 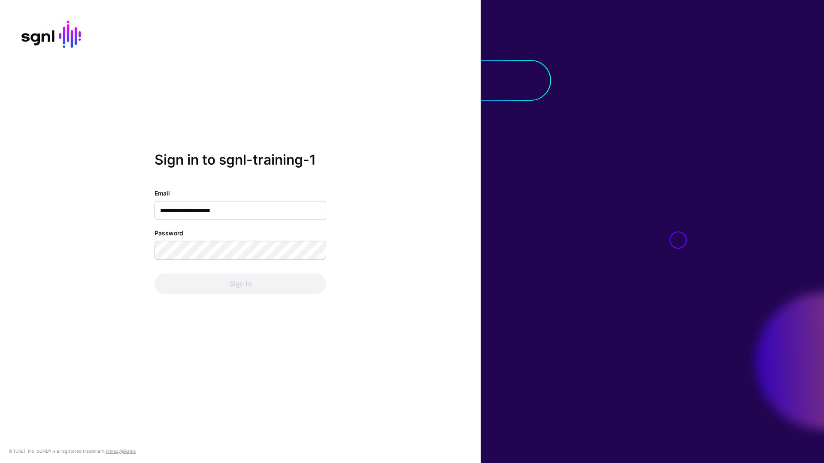 I want to click on a: Privacy, so click(x=113, y=451).